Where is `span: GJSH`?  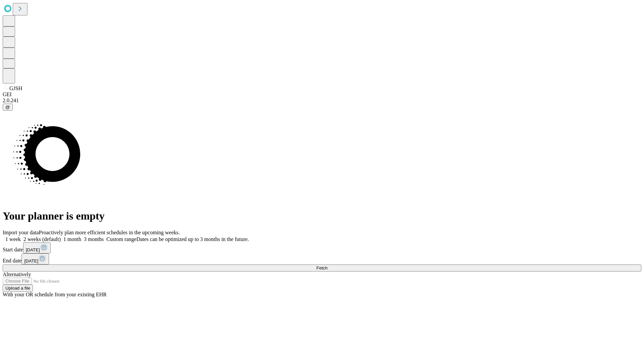
span: GJSH is located at coordinates (16, 88).